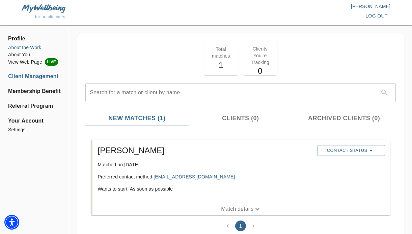 The width and height of the screenshot is (412, 234). Describe the element at coordinates (34, 55) in the screenshot. I see `li: About You` at that location.